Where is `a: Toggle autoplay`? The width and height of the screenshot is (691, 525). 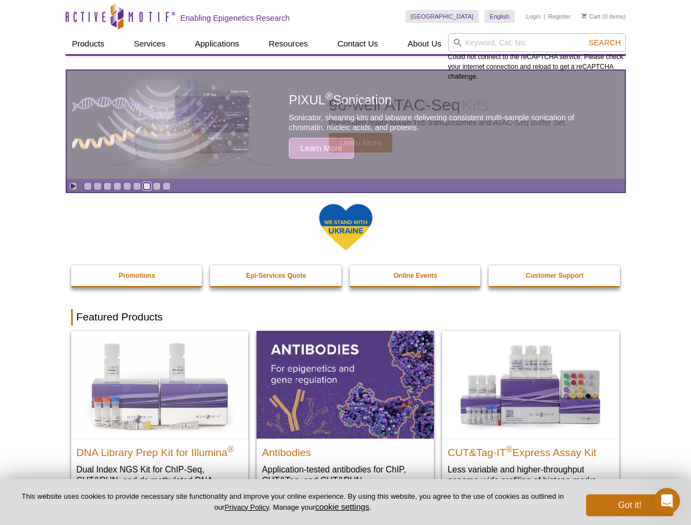 a: Toggle autoplay is located at coordinates (73, 186).